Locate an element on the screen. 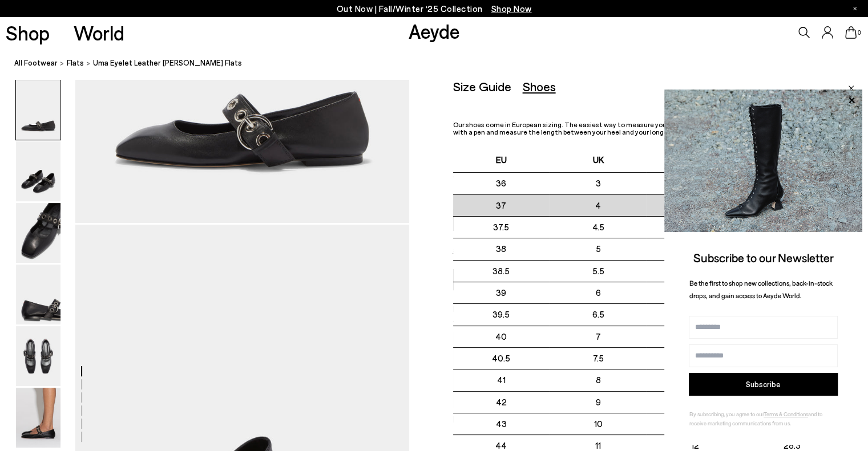  th: EU is located at coordinates (502, 159).